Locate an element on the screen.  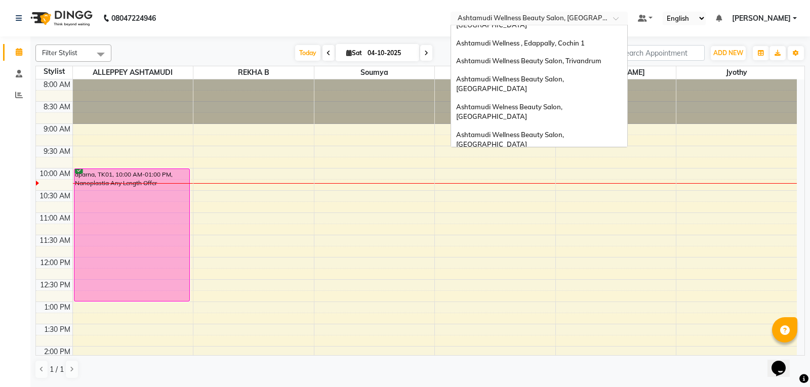
span: Filter Stylist is located at coordinates (60, 53).